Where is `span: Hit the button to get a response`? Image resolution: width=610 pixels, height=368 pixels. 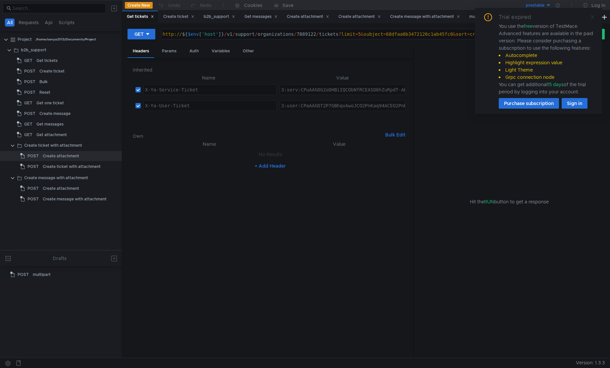
span: Hit the button to get a response is located at coordinates (509, 202).